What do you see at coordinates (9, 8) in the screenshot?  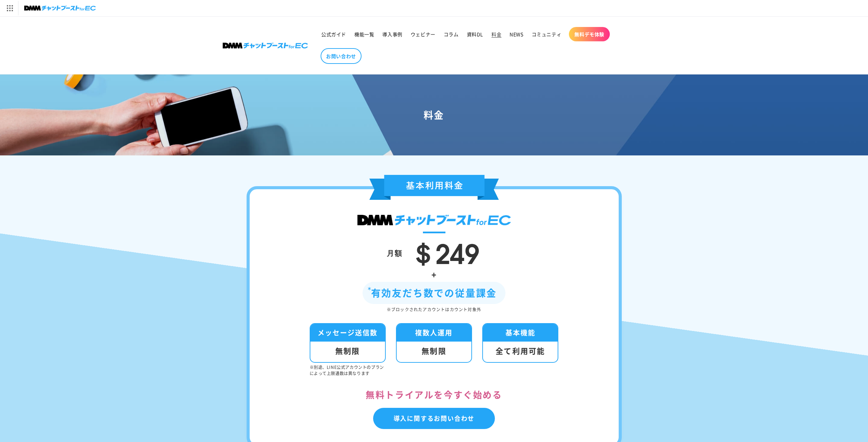 I see `img: サービス` at bounding box center [9, 8].